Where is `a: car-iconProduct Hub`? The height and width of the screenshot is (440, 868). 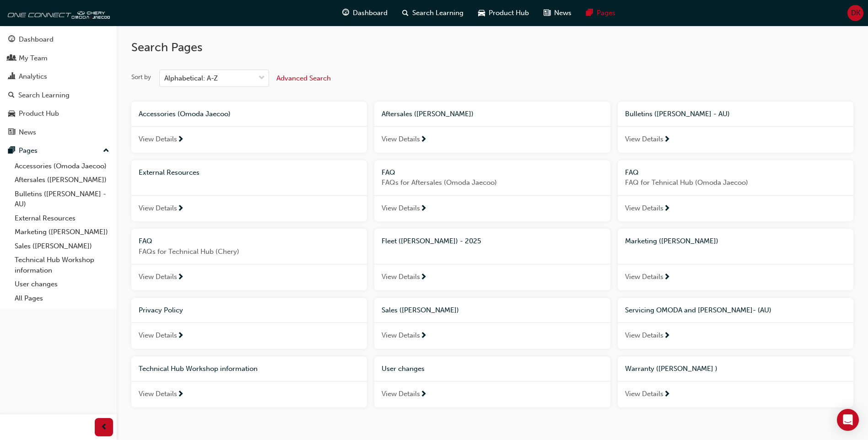 a: car-iconProduct Hub is located at coordinates (503, 12).